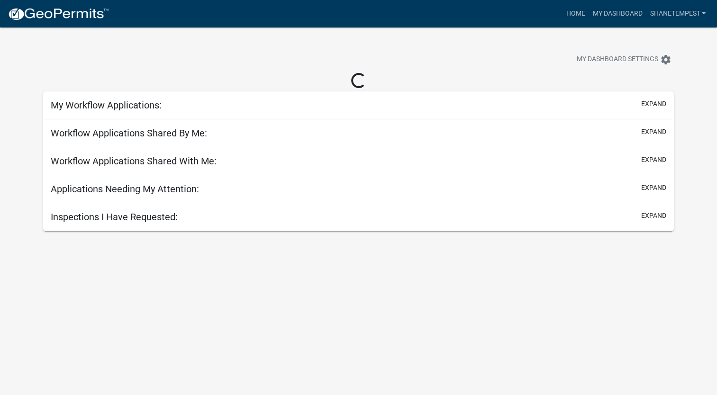  I want to click on h5: My Workflow Applications:, so click(106, 105).